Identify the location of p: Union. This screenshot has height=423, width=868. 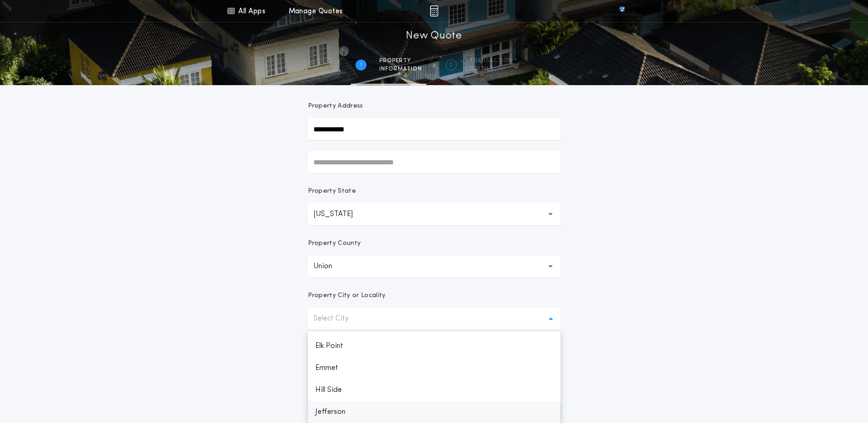
(330, 266).